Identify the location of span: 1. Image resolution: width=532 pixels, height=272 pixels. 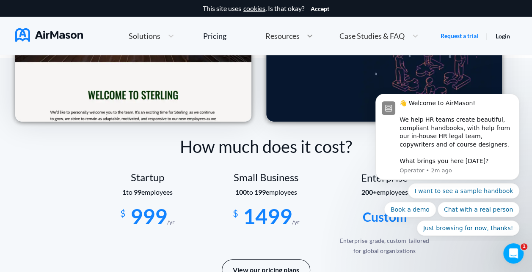
(524, 247).